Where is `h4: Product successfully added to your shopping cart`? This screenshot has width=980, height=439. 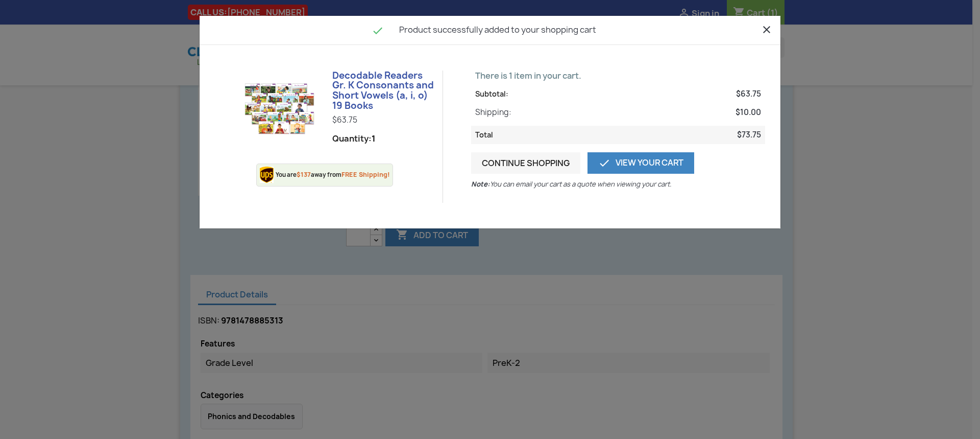 h4: Product successfully added to your shopping cart is located at coordinates (490, 30).